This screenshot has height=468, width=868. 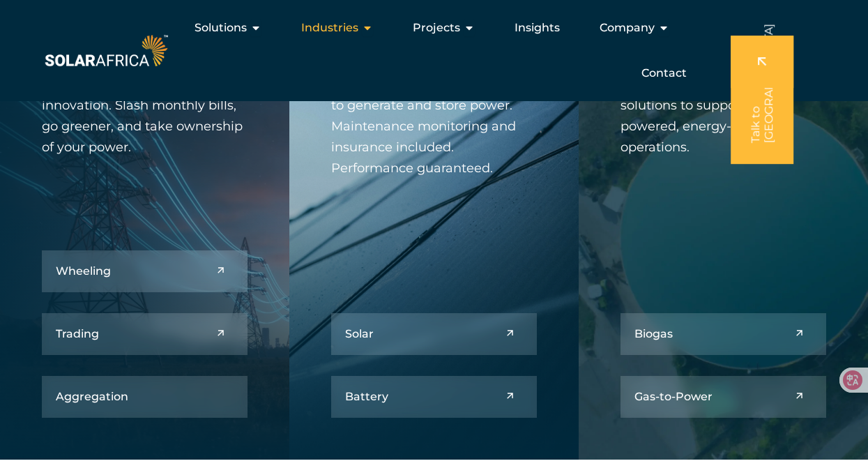 I want to click on span: Contact, so click(x=663, y=73).